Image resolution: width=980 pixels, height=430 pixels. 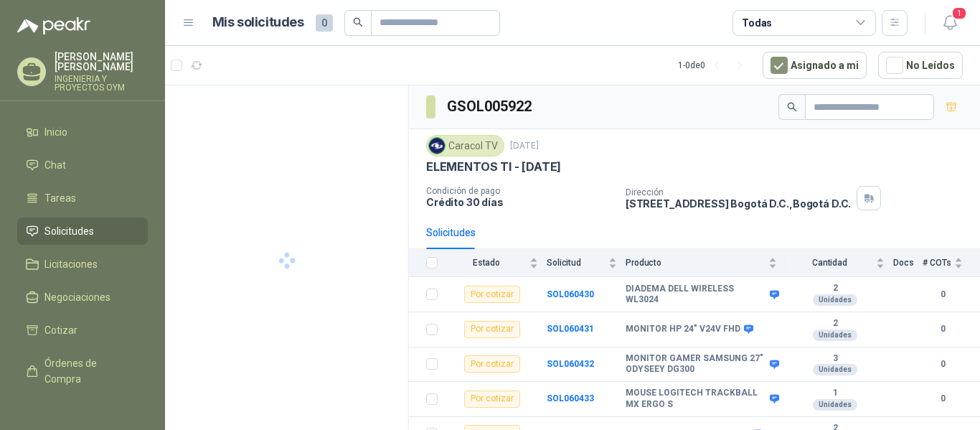 I want to click on button: No Leídos, so click(x=920, y=66).